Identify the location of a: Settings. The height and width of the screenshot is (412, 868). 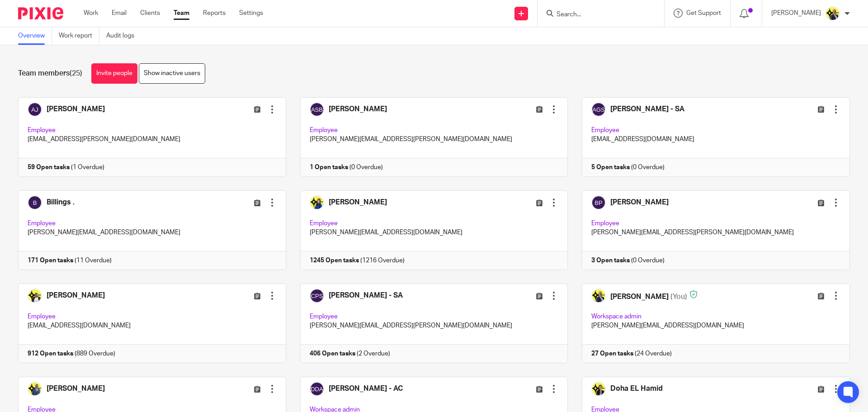
(251, 13).